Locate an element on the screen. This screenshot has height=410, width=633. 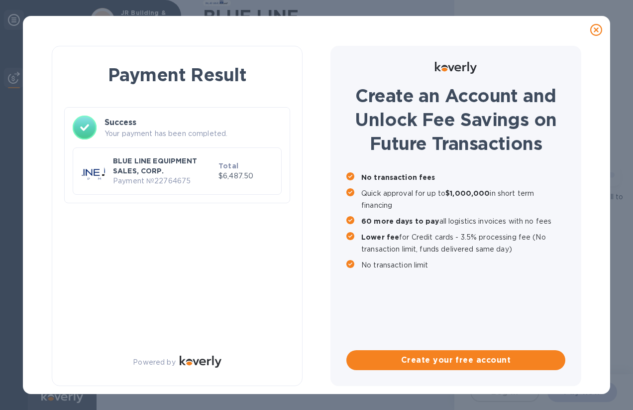
h1: Payment Result is located at coordinates (177, 75).